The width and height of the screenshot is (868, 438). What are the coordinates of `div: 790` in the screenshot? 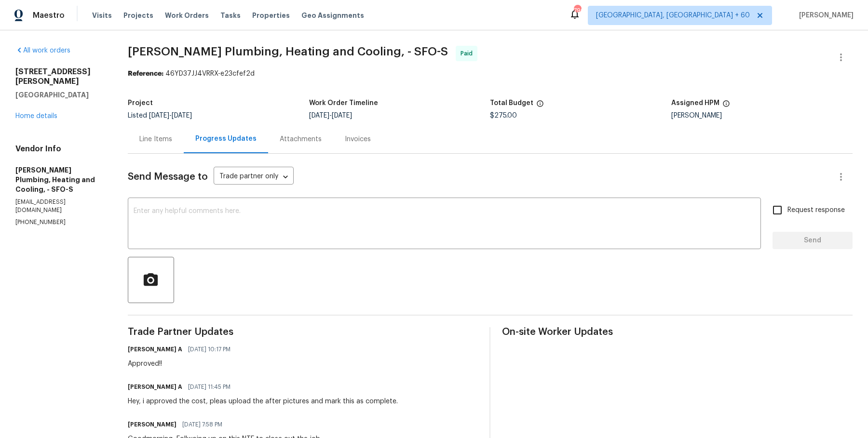 It's located at (577, 11).